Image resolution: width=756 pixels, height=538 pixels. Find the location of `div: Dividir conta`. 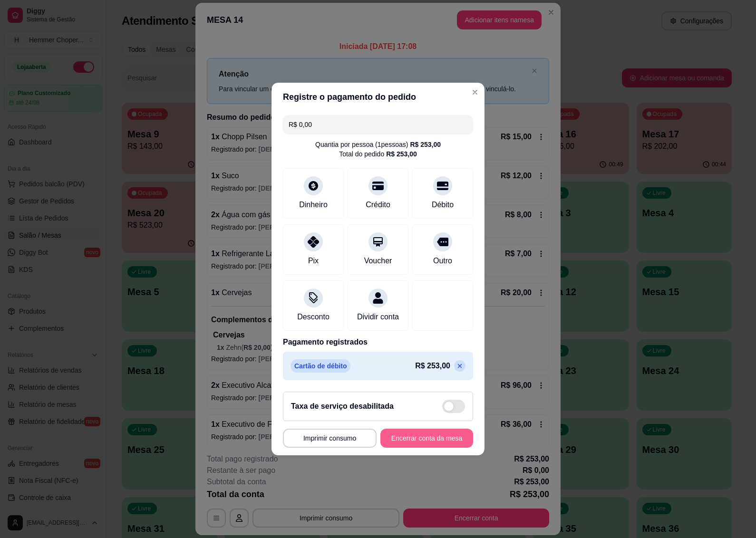

div: Dividir conta is located at coordinates (378, 317).